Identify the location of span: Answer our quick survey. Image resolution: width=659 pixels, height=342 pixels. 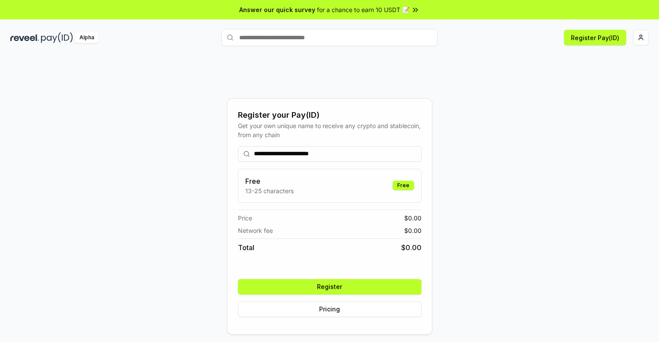
(277, 9).